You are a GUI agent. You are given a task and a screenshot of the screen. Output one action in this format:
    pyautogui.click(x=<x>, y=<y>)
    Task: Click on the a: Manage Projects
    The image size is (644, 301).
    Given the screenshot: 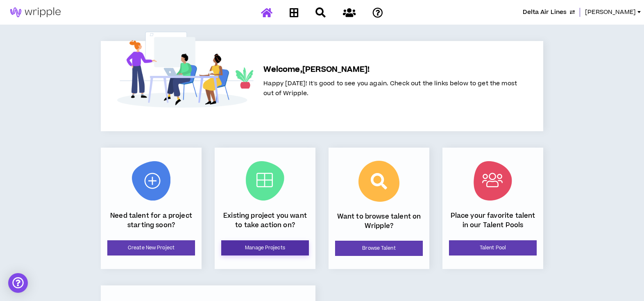 What is the action you would take?
    pyautogui.click(x=265, y=247)
    